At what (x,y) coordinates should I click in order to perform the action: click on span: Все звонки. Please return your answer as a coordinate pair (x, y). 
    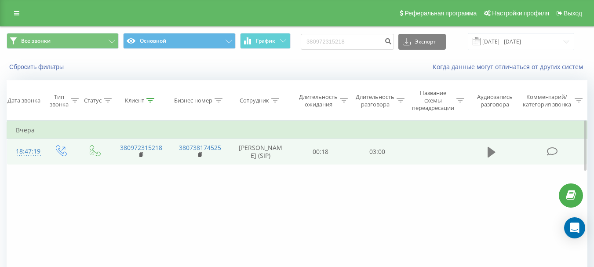
    Looking at the image, I should click on (36, 41).